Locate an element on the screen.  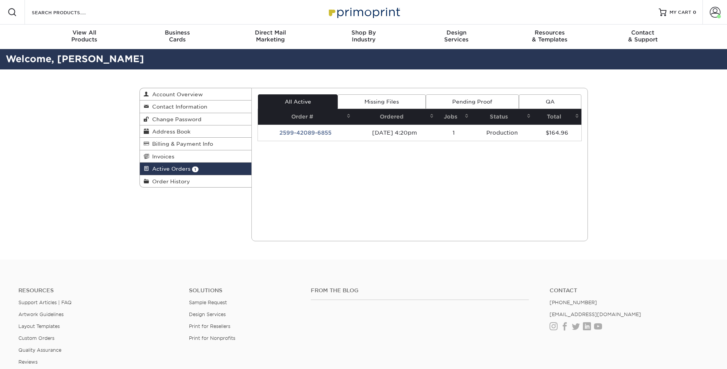
h4: From the Blog is located at coordinates (420, 290).